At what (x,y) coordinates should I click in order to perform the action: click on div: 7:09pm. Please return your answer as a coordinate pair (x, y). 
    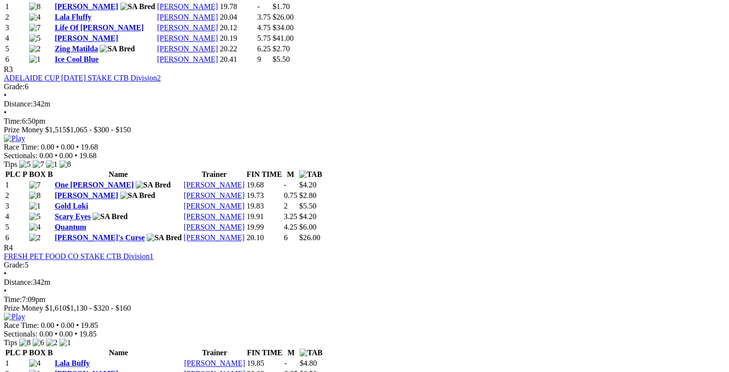
    Looking at the image, I should click on (364, 299).